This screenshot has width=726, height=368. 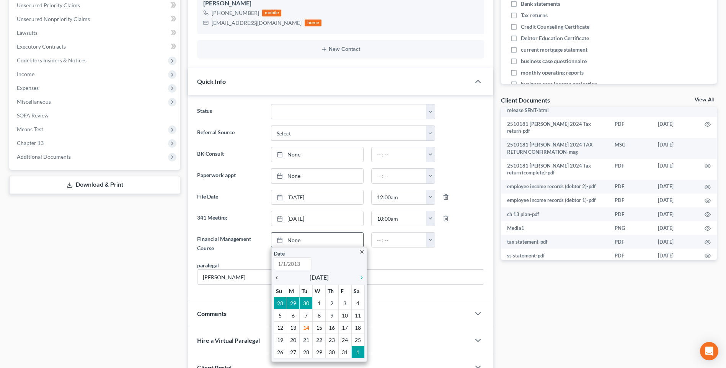 I want to click on td: Media1, so click(x=555, y=228).